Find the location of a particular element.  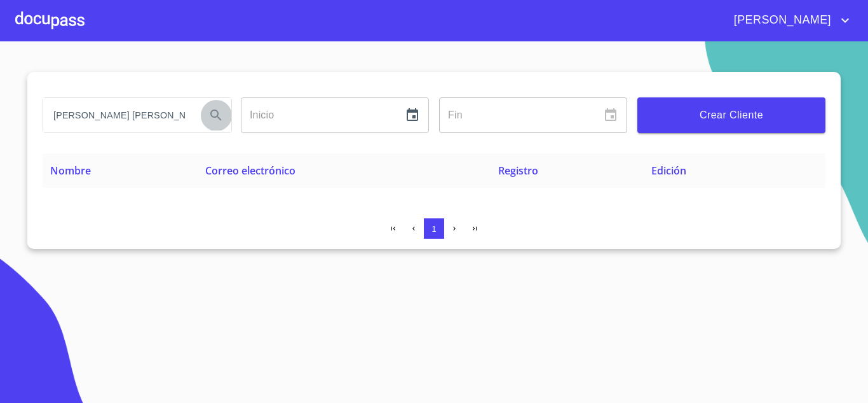

span: Registro is located at coordinates (518, 171).